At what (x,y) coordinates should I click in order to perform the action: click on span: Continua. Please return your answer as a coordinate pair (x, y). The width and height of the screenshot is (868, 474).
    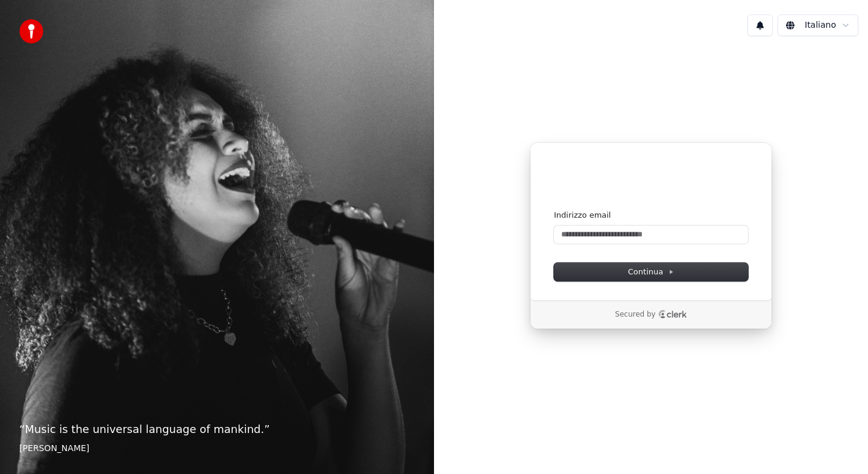
    Looking at the image, I should click on (651, 272).